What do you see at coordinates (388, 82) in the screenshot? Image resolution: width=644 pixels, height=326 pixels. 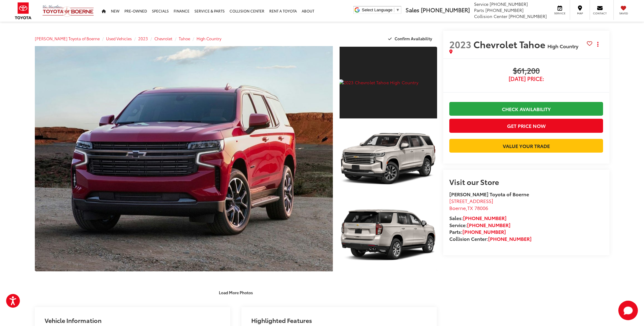 I see `a: Expand Photo 1` at bounding box center [388, 82].